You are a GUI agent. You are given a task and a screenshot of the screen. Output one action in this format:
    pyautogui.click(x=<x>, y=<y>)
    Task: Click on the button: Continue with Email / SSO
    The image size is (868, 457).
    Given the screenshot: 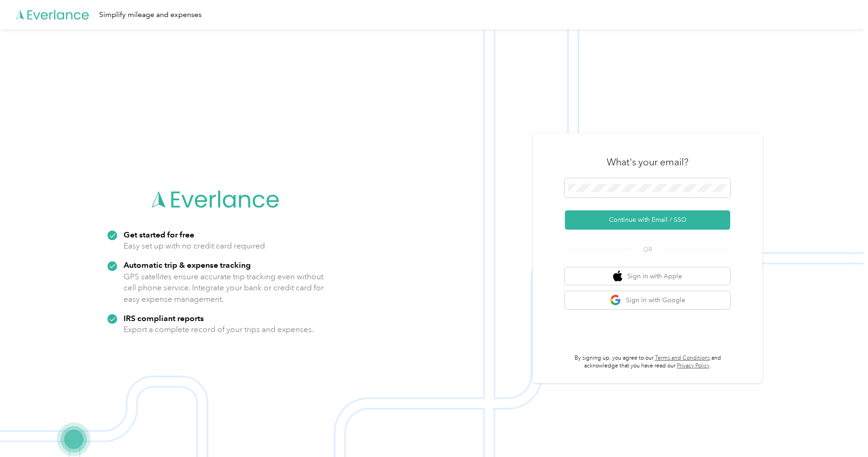 What is the action you would take?
    pyautogui.click(x=648, y=220)
    